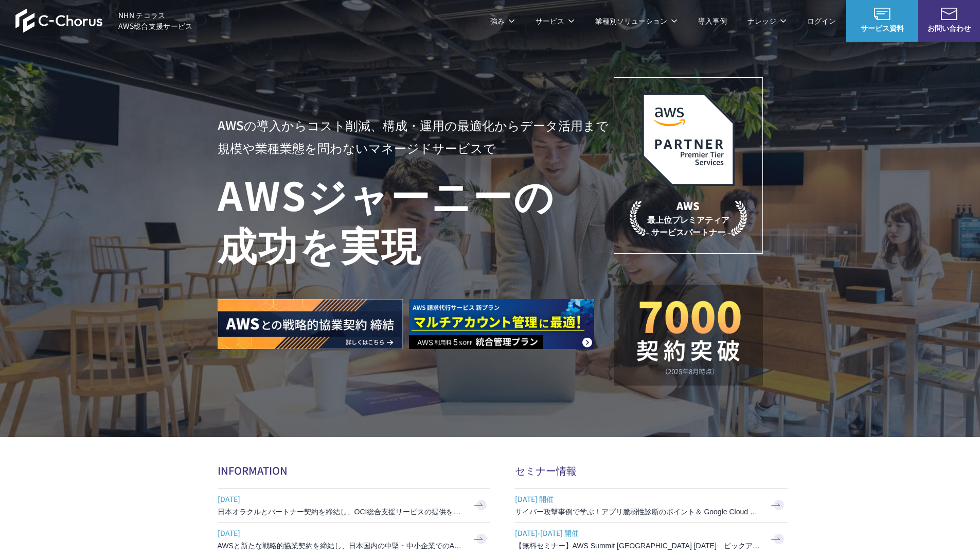 The width and height of the screenshot is (980, 556). I want to click on em: AWS, so click(687, 205).